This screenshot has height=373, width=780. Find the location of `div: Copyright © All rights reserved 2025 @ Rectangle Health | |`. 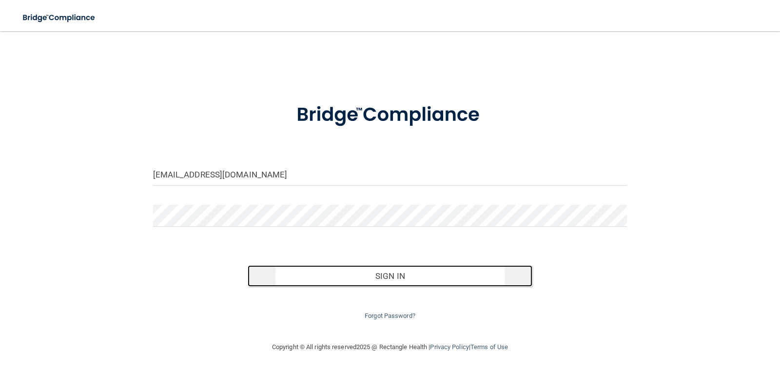

div: Copyright © All rights reserved 2025 @ Rectangle Health | | is located at coordinates (390, 347).